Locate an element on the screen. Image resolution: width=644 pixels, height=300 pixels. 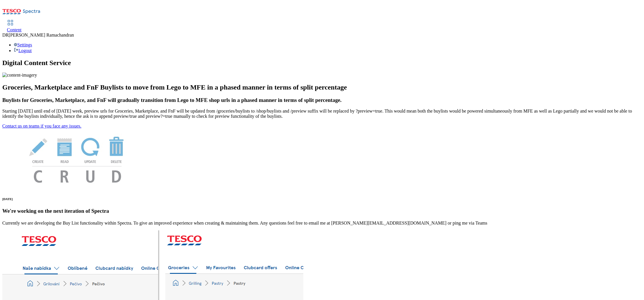
h2: Groceries, Marketplace and FnF Buylists to move from Lego to MFE in a phased manner in terms of s... is located at coordinates (322, 87).